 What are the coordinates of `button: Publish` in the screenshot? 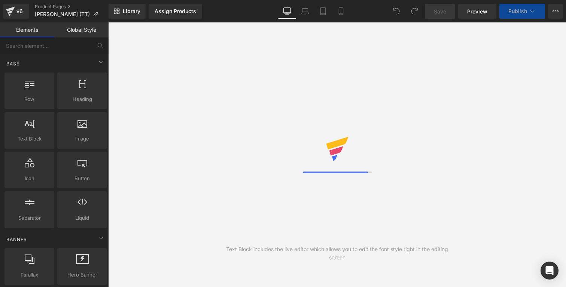 It's located at (522, 11).